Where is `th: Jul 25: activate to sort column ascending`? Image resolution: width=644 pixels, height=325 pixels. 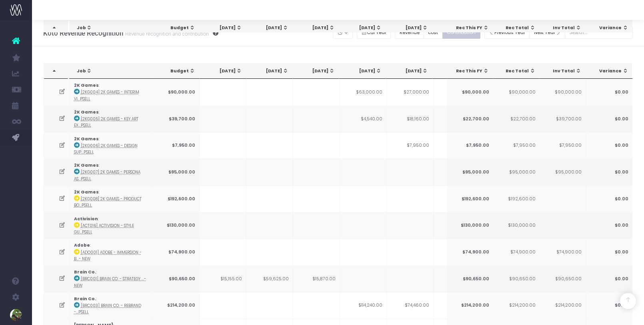 th: Jul 25: activate to sort column ascending is located at coordinates (363, 28).